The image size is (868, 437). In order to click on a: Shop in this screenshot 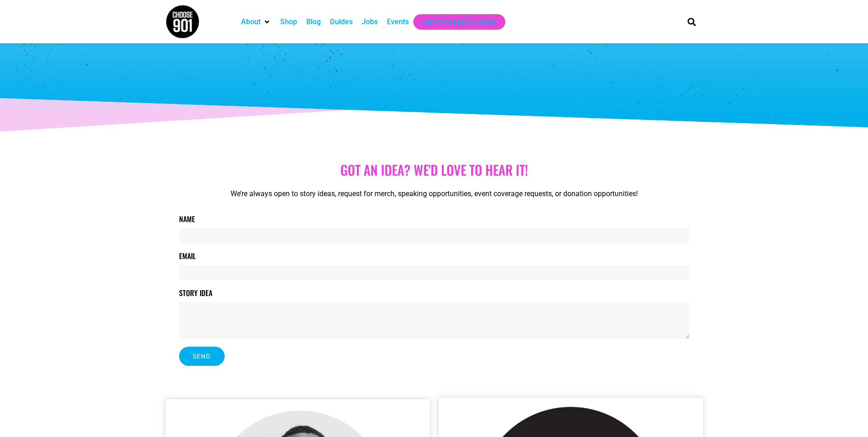, I will do `click(289, 22)`.